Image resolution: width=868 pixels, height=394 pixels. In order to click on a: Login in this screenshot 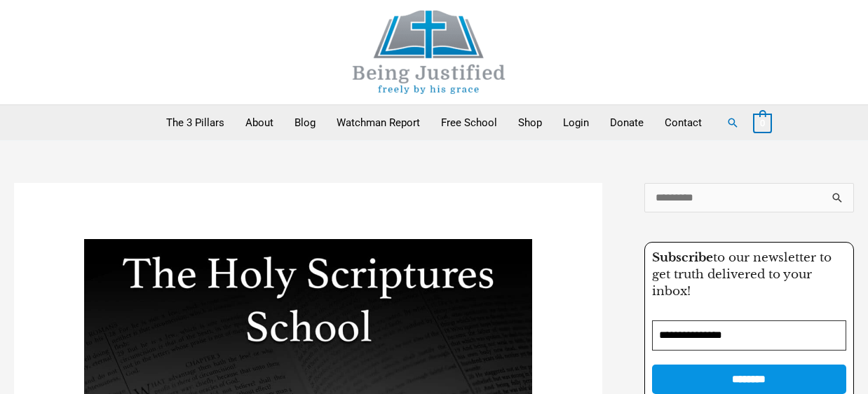, I will do `click(575, 123)`.